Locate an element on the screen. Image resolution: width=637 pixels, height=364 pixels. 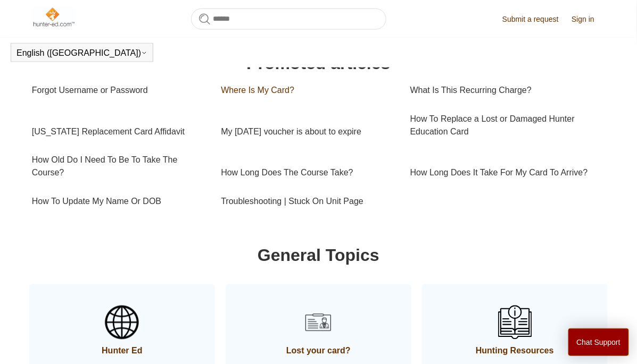
span: Hunting Resources is located at coordinates (514, 351).